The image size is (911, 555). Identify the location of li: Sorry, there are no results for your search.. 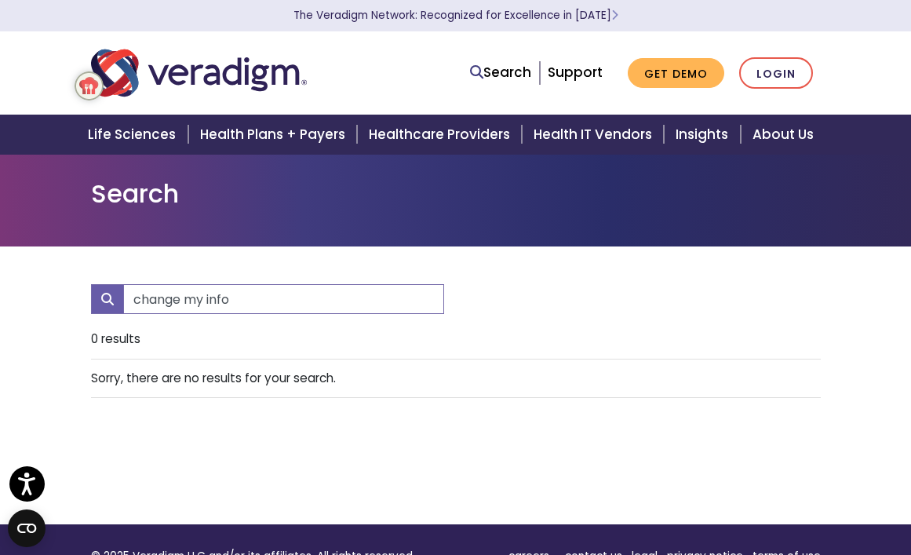
(456, 378).